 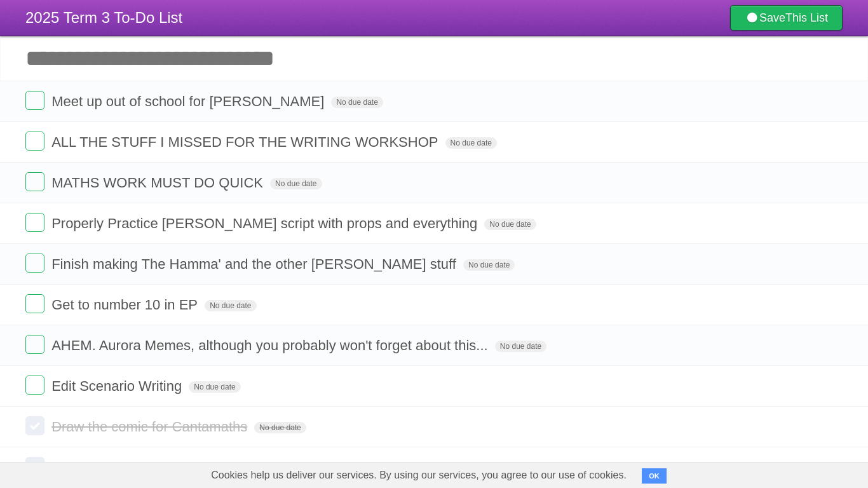 What do you see at coordinates (807, 17) in the screenshot?
I see `b: This List` at bounding box center [807, 17].